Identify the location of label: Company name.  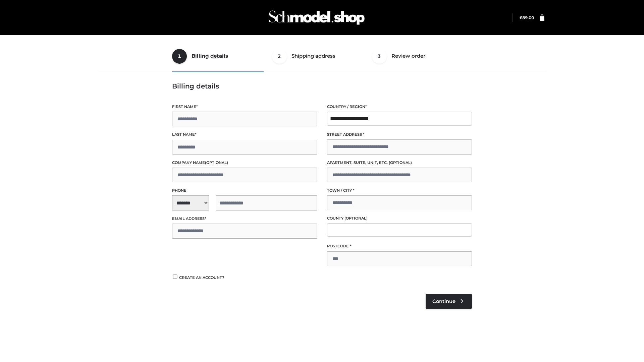
(244, 163).